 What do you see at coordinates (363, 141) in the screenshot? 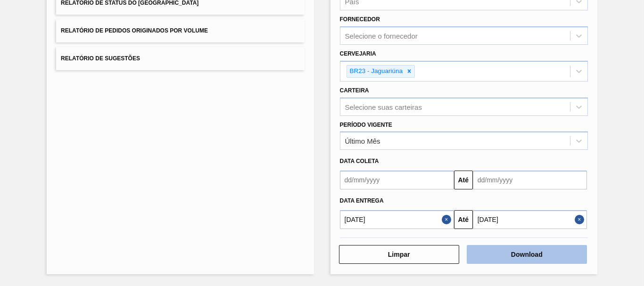
I see `div: Último Mês` at bounding box center [363, 141].